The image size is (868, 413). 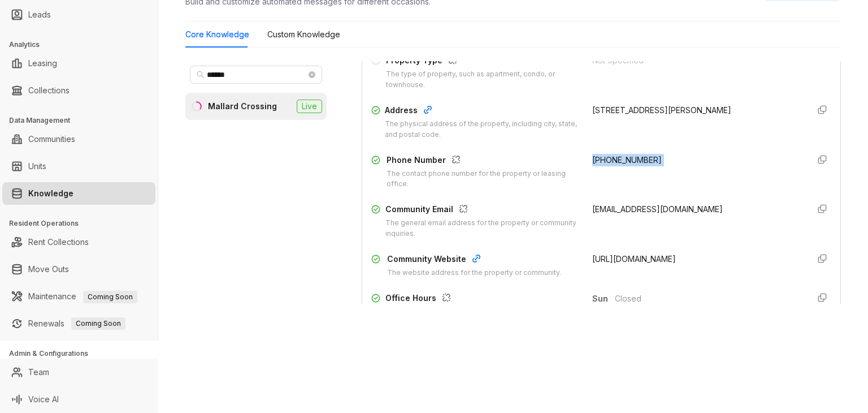 What do you see at coordinates (83, 44) in the screenshot?
I see `h3: Analytics` at bounding box center [83, 44].